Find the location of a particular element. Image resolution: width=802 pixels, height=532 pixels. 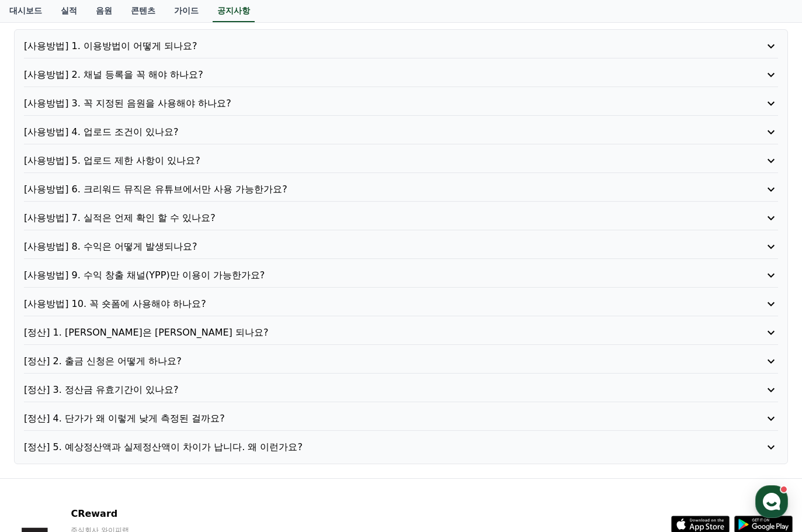

button: [정산] 3. 정산금 유효기간이 있나요? is located at coordinates (401, 389).